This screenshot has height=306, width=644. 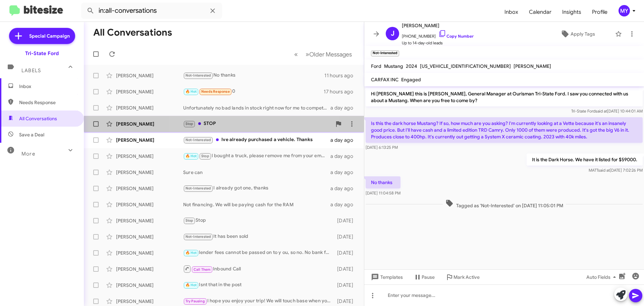 I want to click on span: said at, so click(x=601, y=111).